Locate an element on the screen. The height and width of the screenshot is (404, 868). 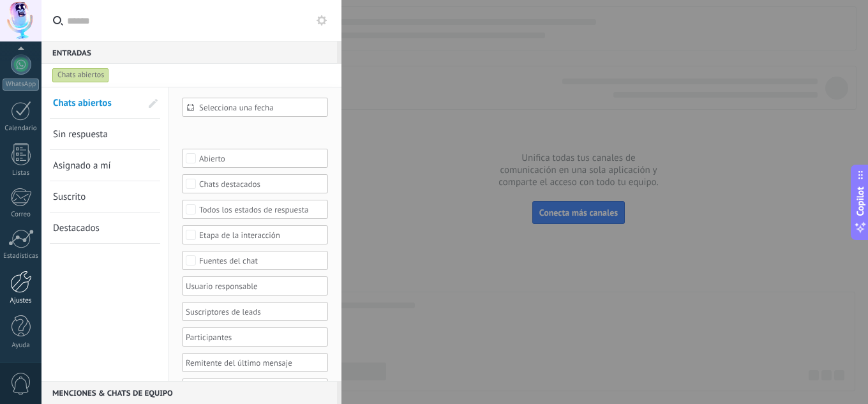
div: Abierto is located at coordinates (255, 158).